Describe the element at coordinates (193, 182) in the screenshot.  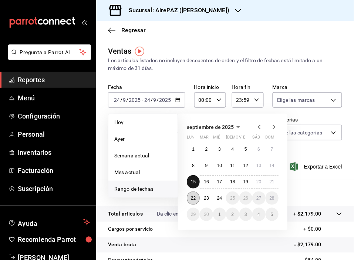
I see `button: 15 de septiembre de 2025` at that location.